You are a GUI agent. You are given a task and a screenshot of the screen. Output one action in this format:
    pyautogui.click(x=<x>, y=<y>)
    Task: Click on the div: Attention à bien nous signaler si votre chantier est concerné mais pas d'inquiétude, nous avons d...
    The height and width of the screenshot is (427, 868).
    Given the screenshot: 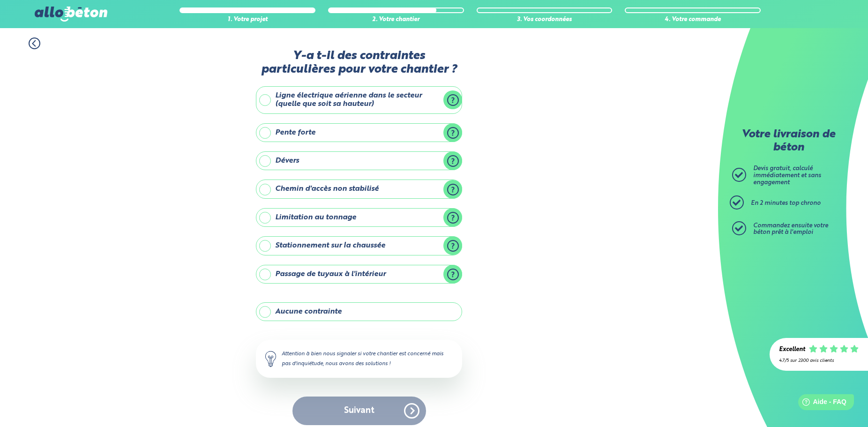 What is the action you would take?
    pyautogui.click(x=359, y=359)
    